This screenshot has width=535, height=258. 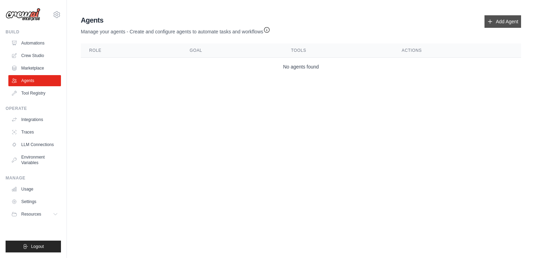 What do you see at coordinates (34, 68) in the screenshot?
I see `a: Marketplace` at bounding box center [34, 68].